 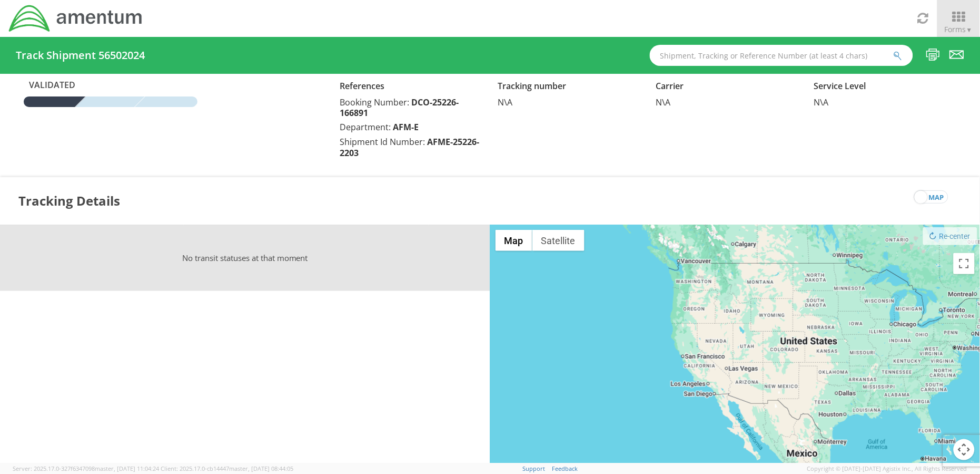 What do you see at coordinates (69, 201) in the screenshot?
I see `h3: Tracking Details` at bounding box center [69, 201].